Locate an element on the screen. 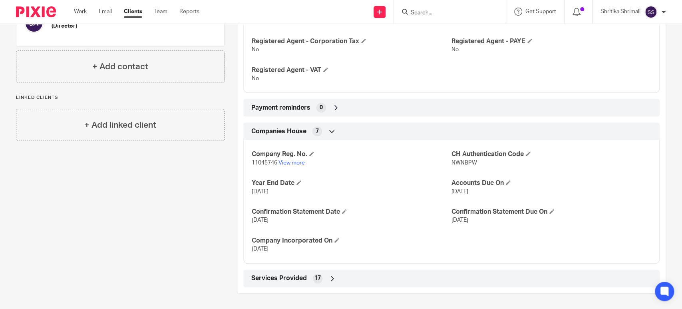 The height and width of the screenshot is (309, 682). img: Pixie is located at coordinates (36, 12).